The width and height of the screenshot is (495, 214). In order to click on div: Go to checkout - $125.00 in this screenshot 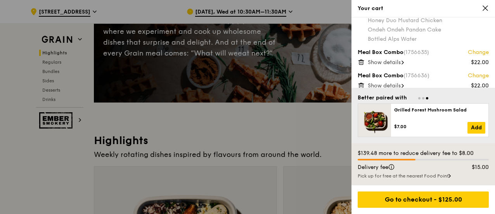, I will do `click(424, 200)`.